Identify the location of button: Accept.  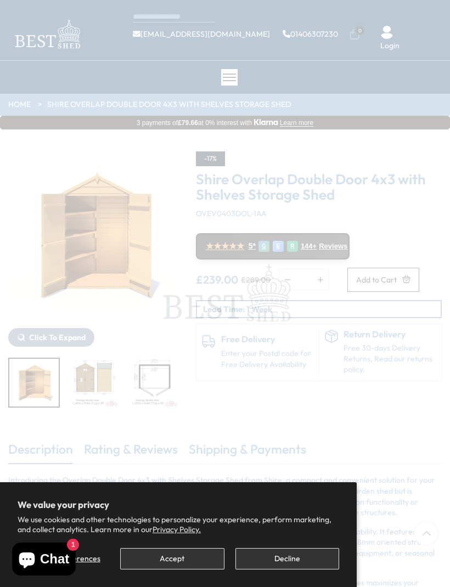
(172, 559).